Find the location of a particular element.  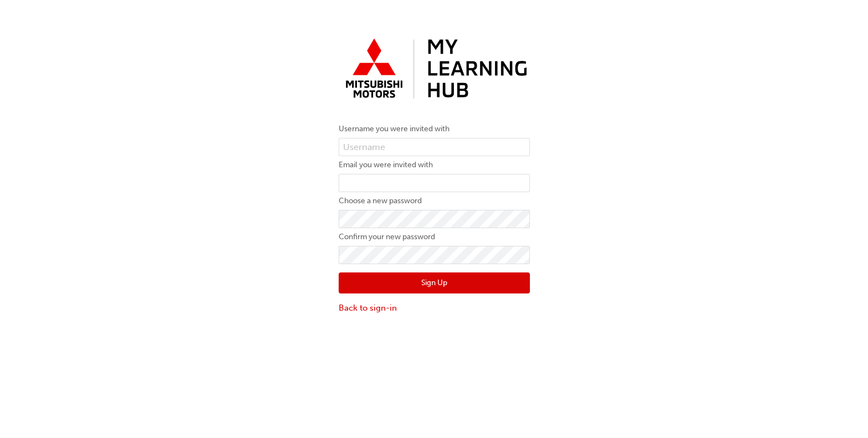

a: Back to sign-in is located at coordinates (434, 308).